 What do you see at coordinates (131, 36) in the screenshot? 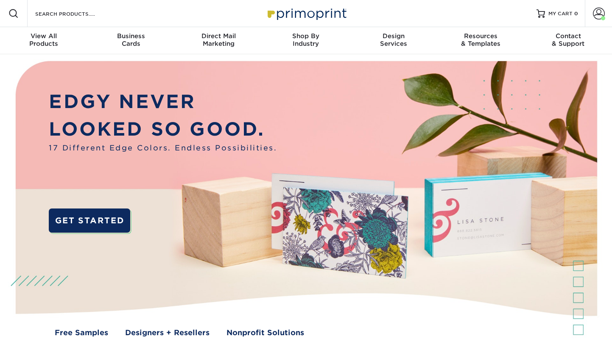
I see `span: Business` at bounding box center [131, 36].